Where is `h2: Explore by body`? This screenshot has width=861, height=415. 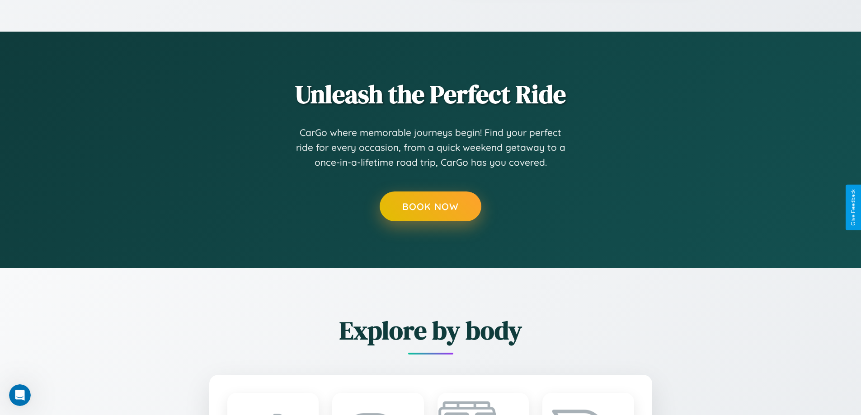
h2: Explore by body is located at coordinates (431, 330).